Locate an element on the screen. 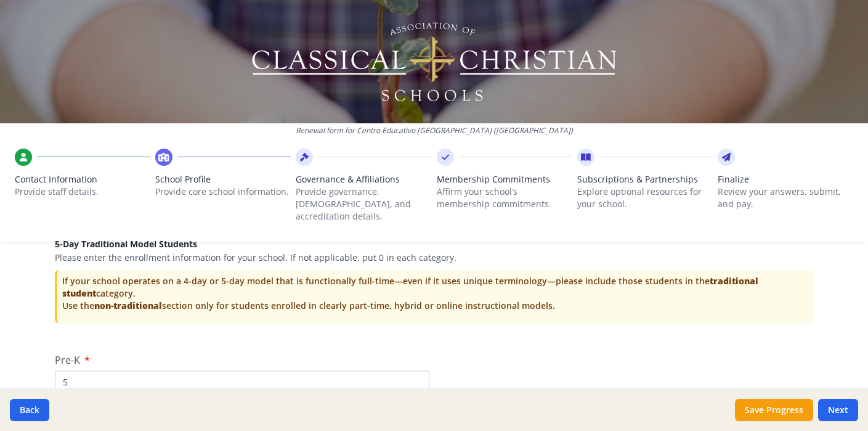  button: Back is located at coordinates (30, 410).